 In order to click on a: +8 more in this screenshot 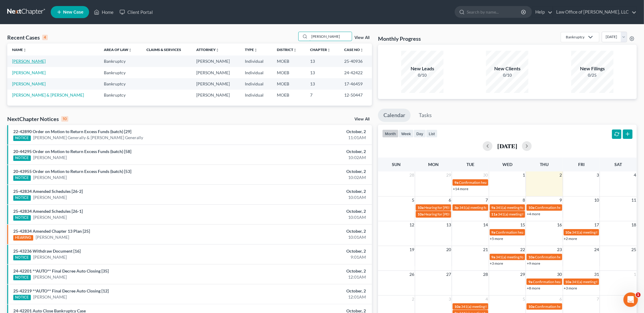, I will do `click(534, 288)`.